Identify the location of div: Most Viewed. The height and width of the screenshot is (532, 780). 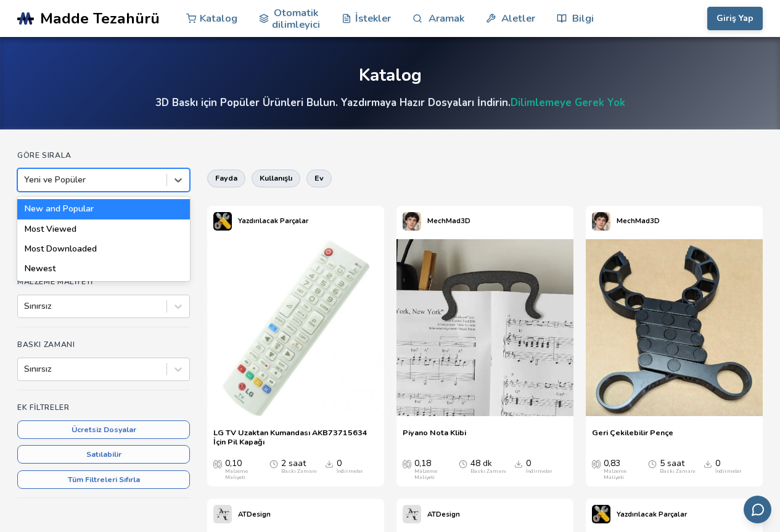
(104, 230).